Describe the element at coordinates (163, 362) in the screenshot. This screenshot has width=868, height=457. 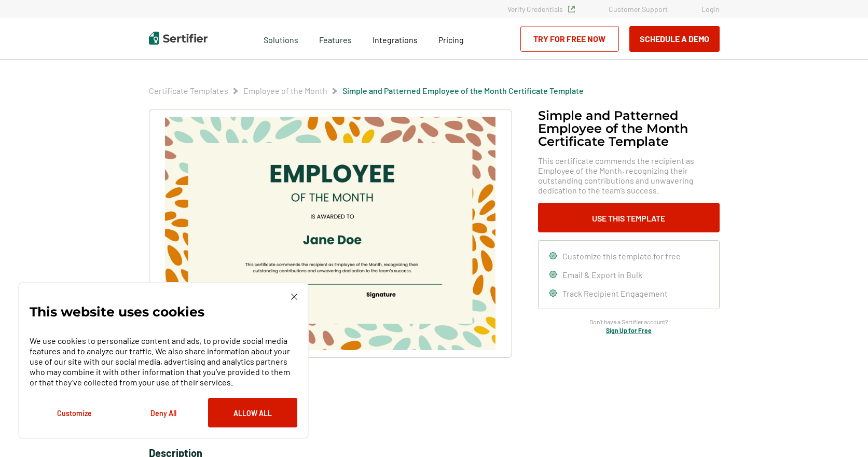
I see `p: We use cookies to personalize content and ads, to provide social media features and to analyze ou...` at that location.